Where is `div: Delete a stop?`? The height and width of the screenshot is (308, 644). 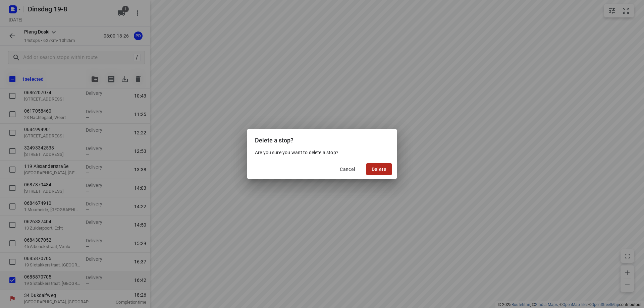
div: Delete a stop? is located at coordinates (322, 139).